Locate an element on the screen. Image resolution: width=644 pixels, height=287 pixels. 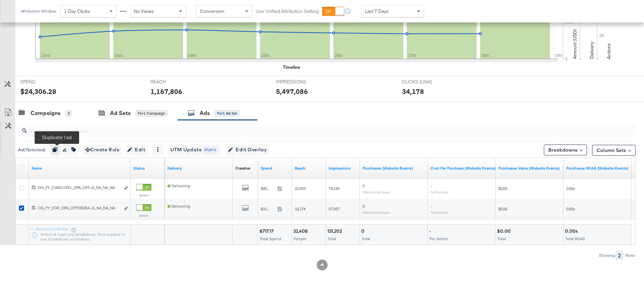
text: Actions is located at coordinates (608, 51).